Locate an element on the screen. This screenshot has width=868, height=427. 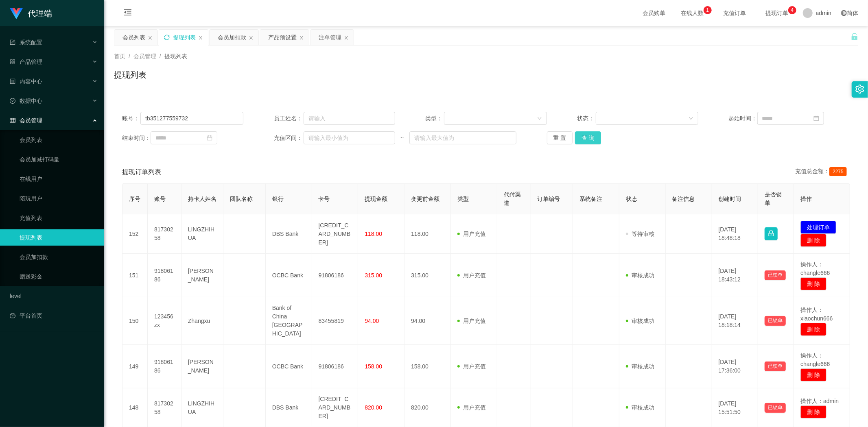
input: 请输入最大值为 is located at coordinates (462, 138).